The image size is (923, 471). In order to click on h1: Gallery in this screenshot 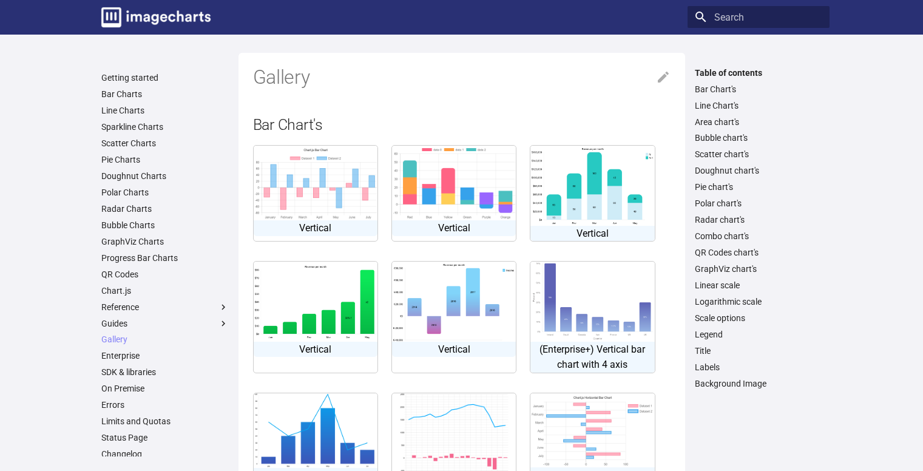, I will do `click(462, 78)`.